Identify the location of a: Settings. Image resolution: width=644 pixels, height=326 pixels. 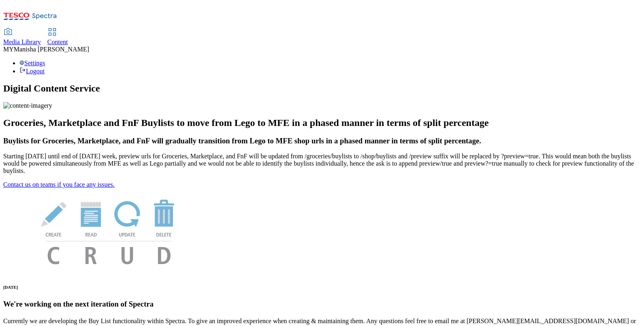
(33, 63).